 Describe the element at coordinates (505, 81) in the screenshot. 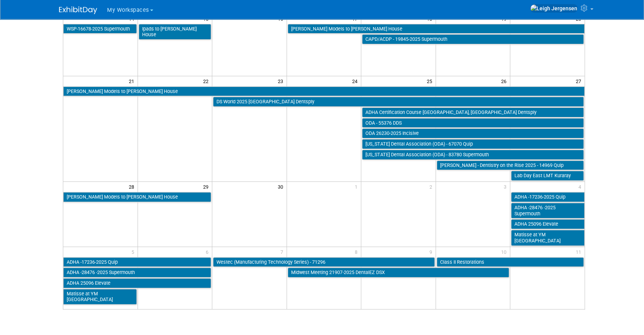

I see `span: 26` at that location.